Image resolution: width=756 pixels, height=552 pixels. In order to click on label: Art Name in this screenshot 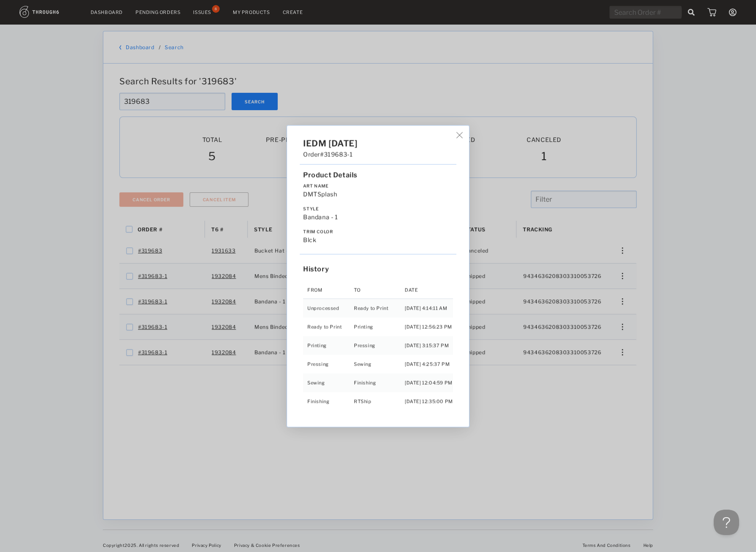, I will do `click(378, 186)`.